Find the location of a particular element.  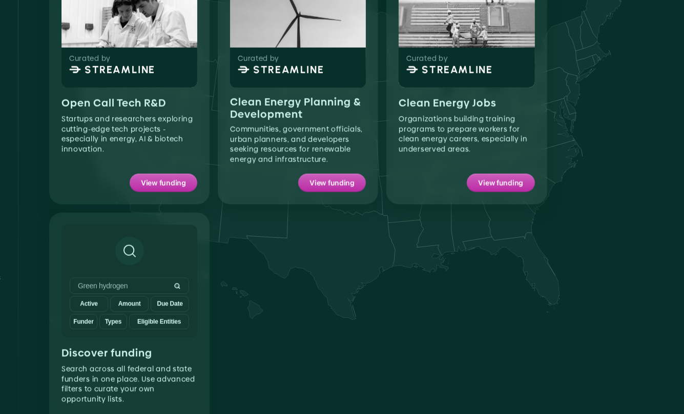

p: Green hydrogen is located at coordinates (123, 286).